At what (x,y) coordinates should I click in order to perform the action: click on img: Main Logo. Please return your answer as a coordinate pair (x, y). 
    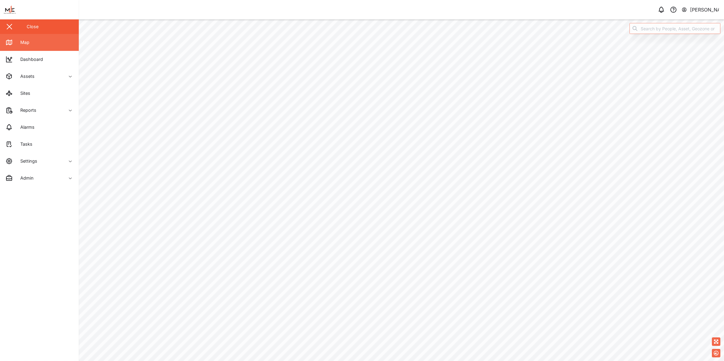
    Looking at the image, I should click on (42, 10).